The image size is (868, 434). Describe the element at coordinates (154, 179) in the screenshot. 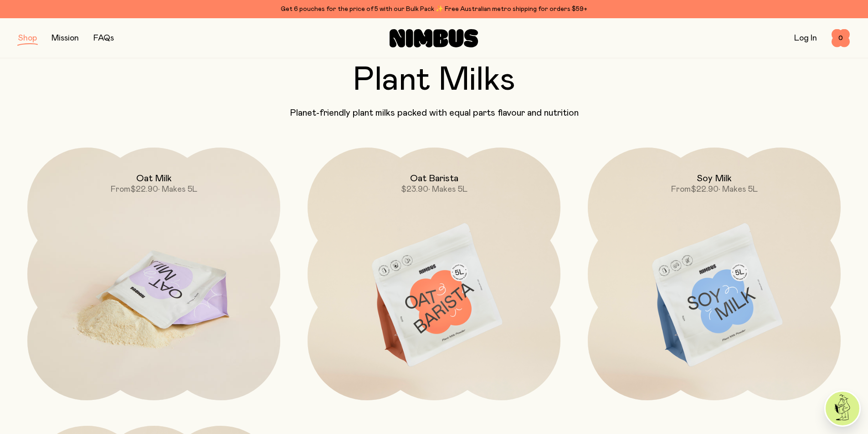

I see `h2: Oat Milk` at that location.